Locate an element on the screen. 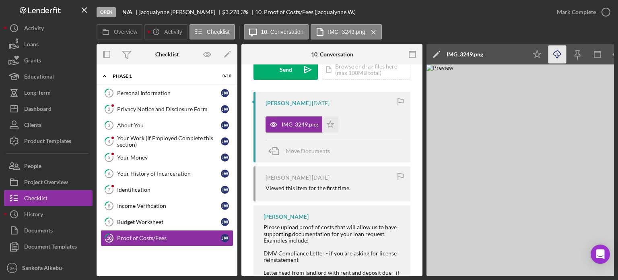 The height and width of the screenshot is (280, 618). a: Project Overview is located at coordinates (48, 182).